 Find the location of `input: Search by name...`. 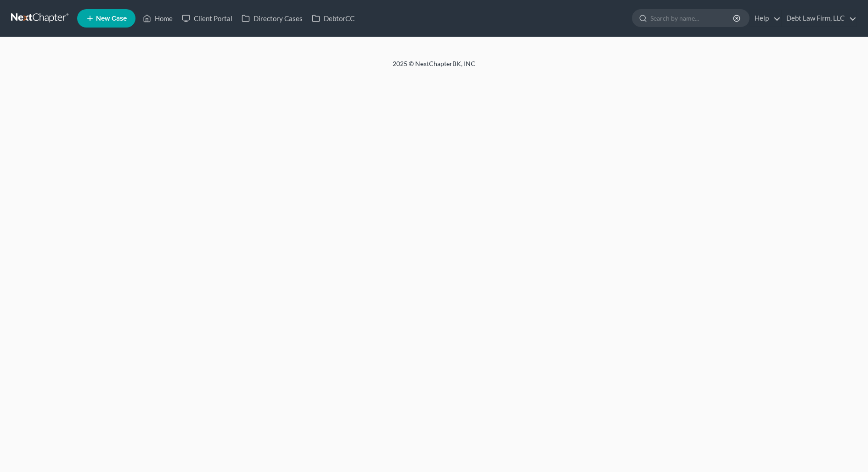

input: Search by name... is located at coordinates (691, 18).